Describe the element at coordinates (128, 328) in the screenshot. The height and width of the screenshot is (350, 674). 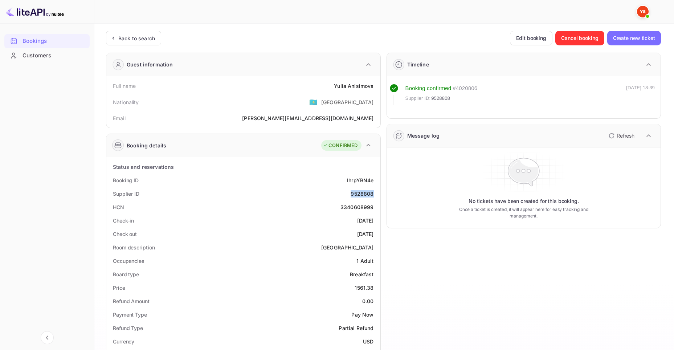
I see `div: Refund Type` at that location.